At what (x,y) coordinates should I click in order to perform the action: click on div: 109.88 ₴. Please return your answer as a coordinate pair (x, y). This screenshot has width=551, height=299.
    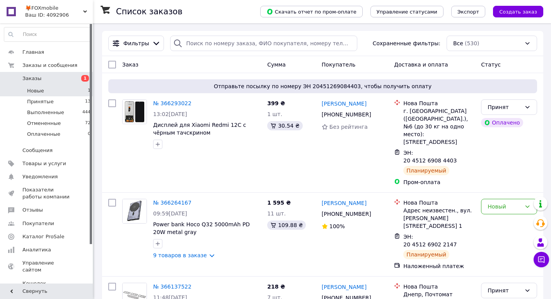
    Looking at the image, I should click on (286, 225).